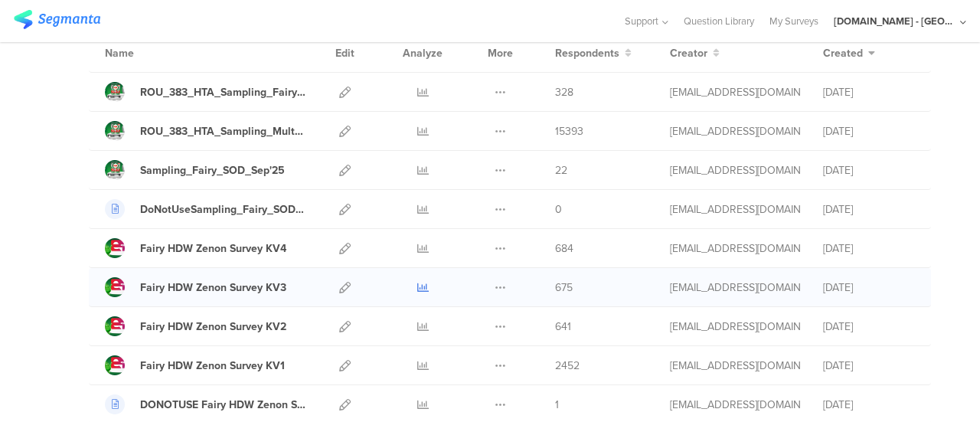 This screenshot has height=422, width=980. What do you see at coordinates (694, 53) in the screenshot?
I see `button: Creator` at bounding box center [694, 53].